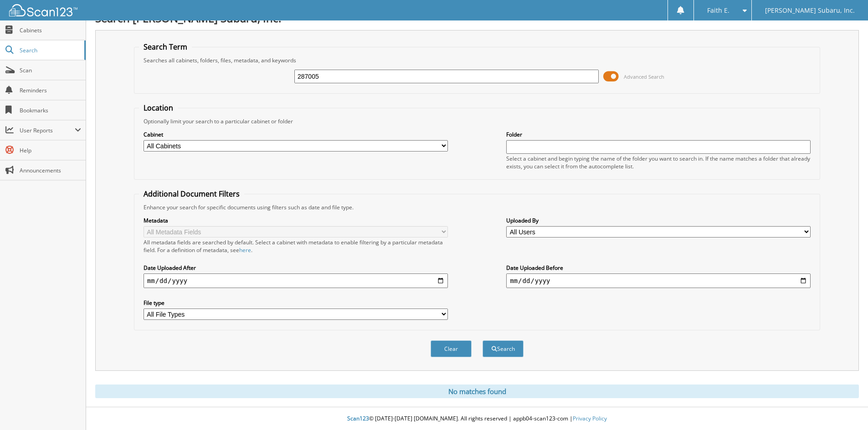  I want to click on img: scan123-logo-white.svg, so click(43, 10).